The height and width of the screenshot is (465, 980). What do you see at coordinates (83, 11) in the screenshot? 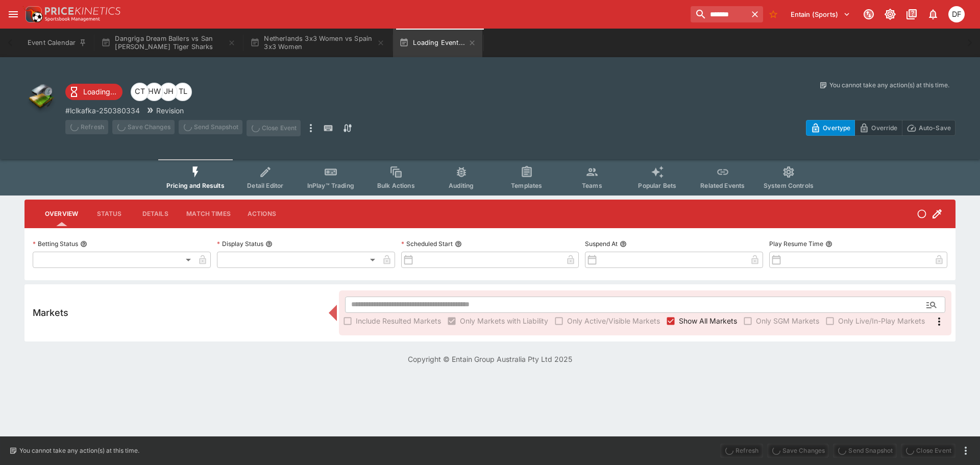
I see `img: PriceKinetics` at bounding box center [83, 11].